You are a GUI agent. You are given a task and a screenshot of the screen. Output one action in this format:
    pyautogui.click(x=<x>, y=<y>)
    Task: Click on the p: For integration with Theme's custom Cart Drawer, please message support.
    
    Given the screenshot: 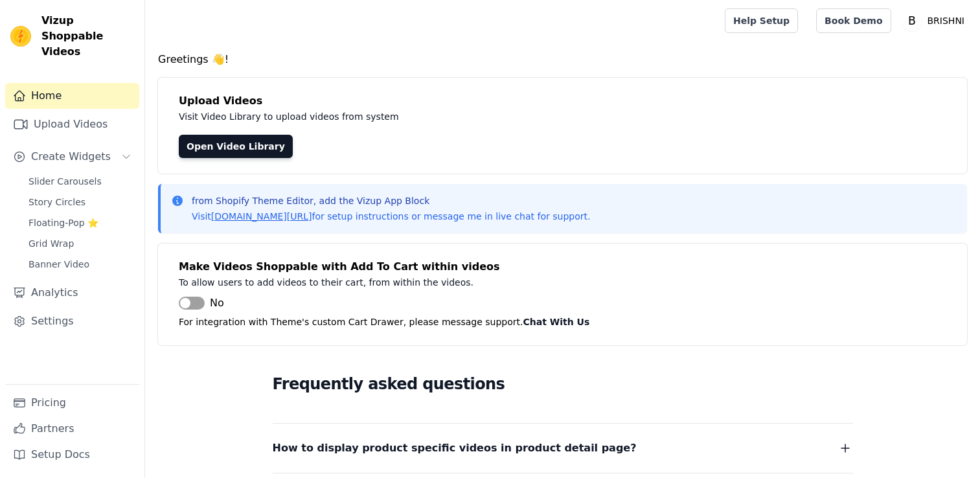 What is the action you would take?
    pyautogui.click(x=563, y=322)
    